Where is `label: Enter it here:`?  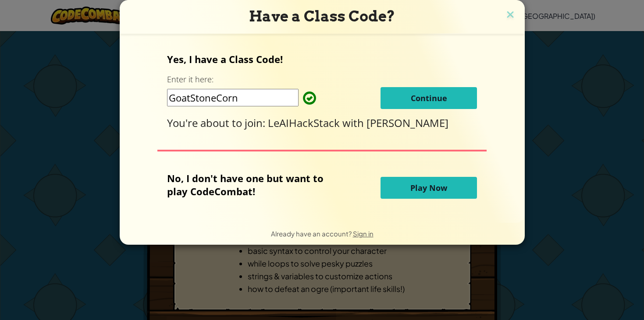 label: Enter it here: is located at coordinates (190, 79).